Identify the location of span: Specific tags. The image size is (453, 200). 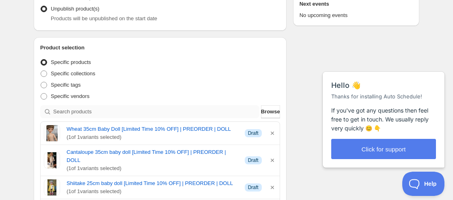
(66, 85).